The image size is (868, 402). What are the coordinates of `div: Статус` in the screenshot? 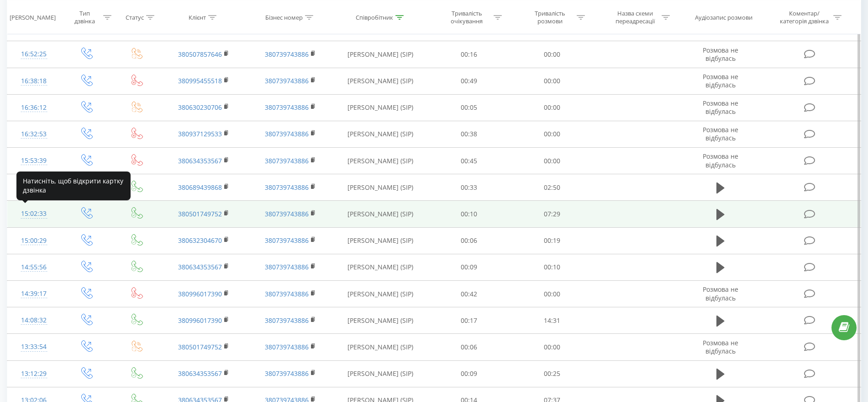 It's located at (135, 17).